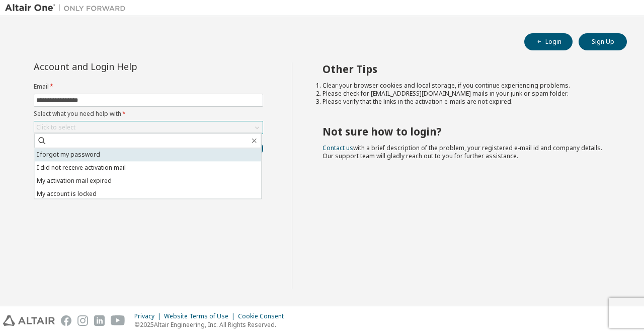 The image size is (644, 335). What do you see at coordinates (99, 320) in the screenshot?
I see `img: linkedin.svg` at bounding box center [99, 320].